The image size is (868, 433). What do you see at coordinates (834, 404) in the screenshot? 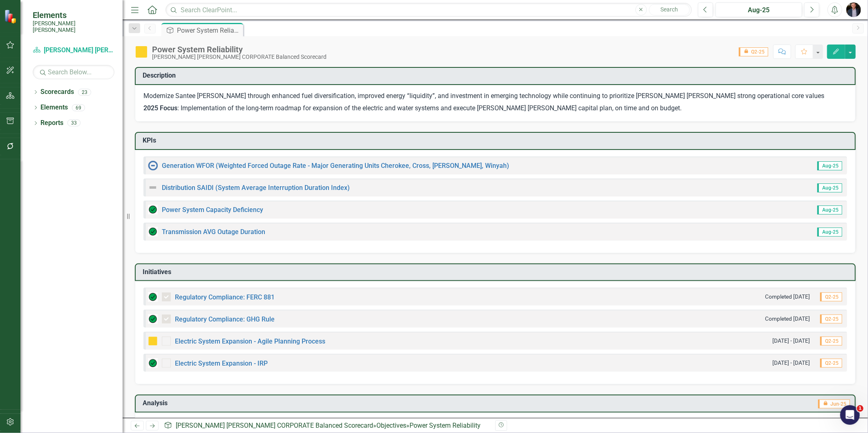
I see `span: Jun-25` at bounding box center [834, 404].